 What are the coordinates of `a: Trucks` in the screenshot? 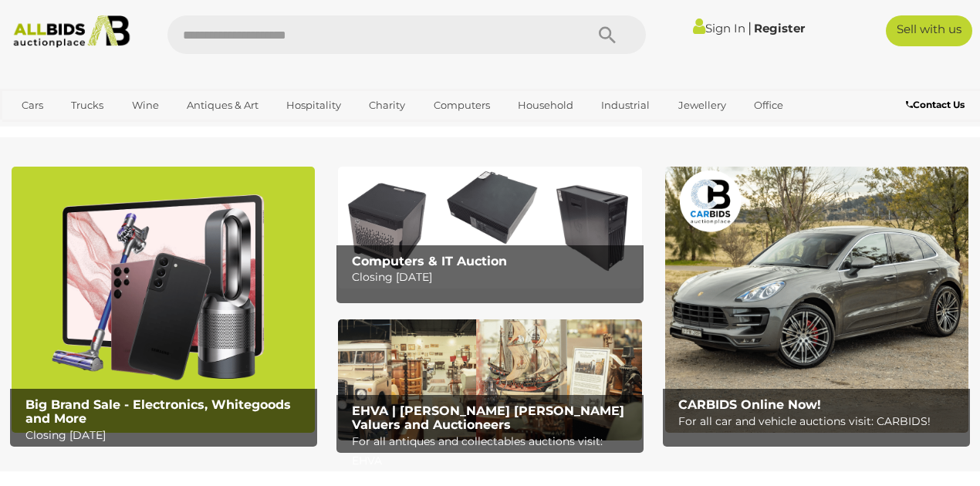 It's located at (87, 105).